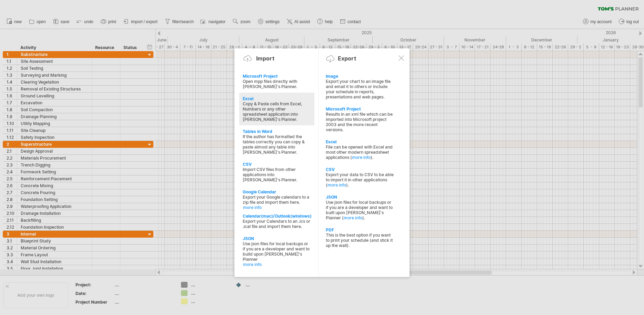 The image size is (644, 315). What do you see at coordinates (265, 59) in the screenshot?
I see `div: Import` at bounding box center [265, 59].